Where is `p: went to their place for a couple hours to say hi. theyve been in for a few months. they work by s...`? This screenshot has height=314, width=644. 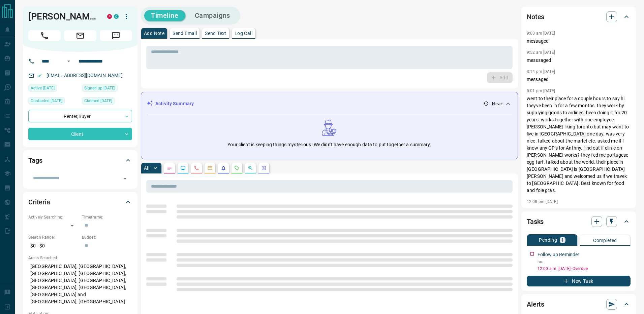 p: went to their place for a couple hours to say hi. theyve been in for a few months. they work by s... is located at coordinates (579, 144).